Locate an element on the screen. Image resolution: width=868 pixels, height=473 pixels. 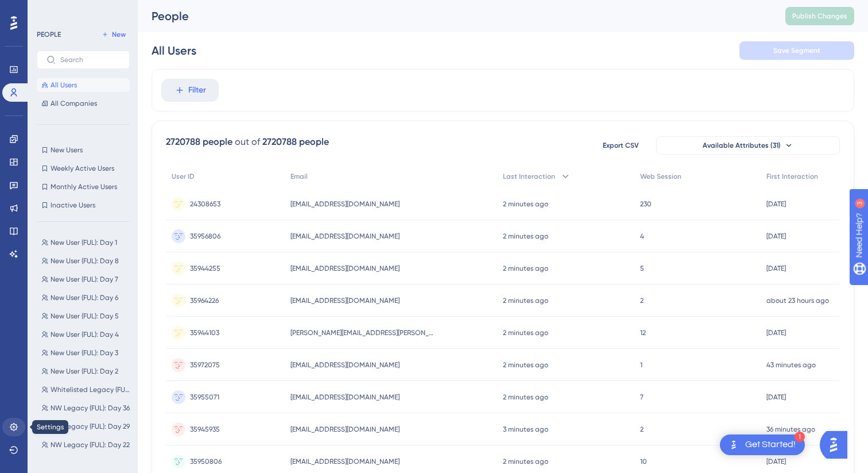
span: Weekly Active Users is located at coordinates (82, 168).